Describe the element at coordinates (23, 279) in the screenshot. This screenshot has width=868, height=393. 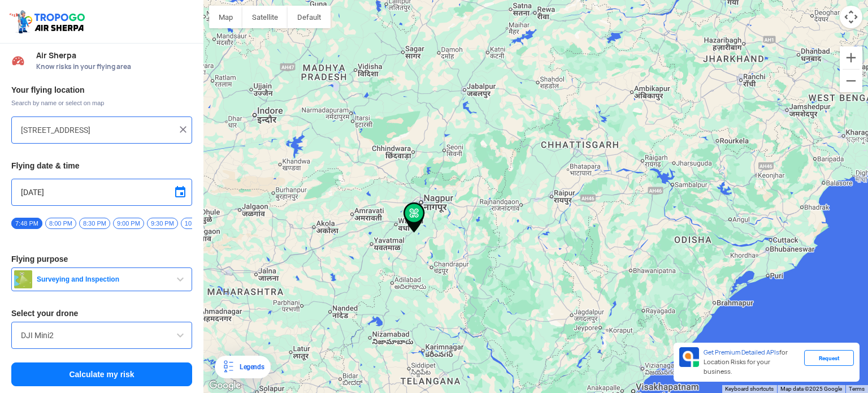
I see `img: survey.png` at that location.